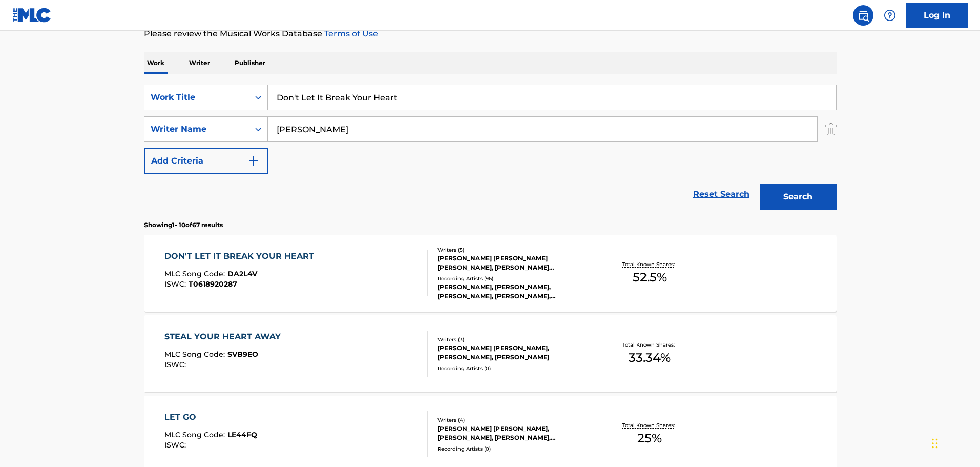 The width and height of the screenshot is (980, 467). What do you see at coordinates (242, 256) in the screenshot?
I see `div: DON'T LET IT BREAK YOUR HEART` at bounding box center [242, 256].